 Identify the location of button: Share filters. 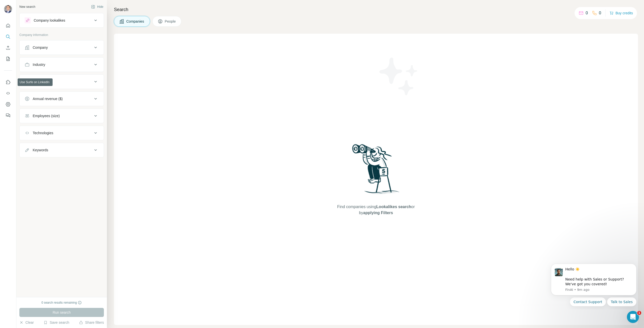
(91, 322).